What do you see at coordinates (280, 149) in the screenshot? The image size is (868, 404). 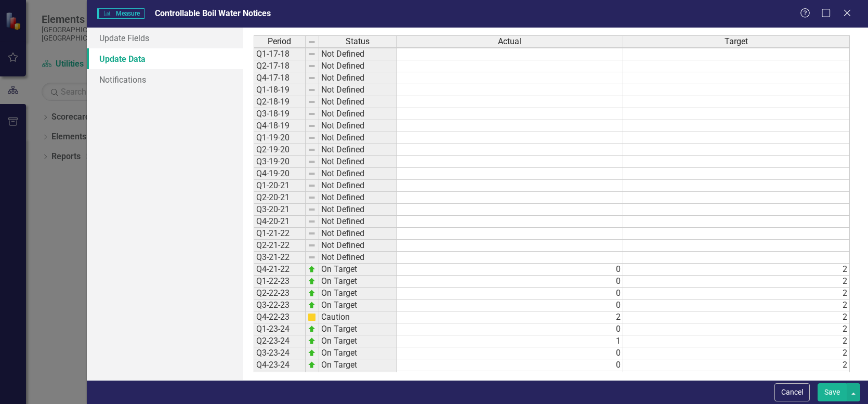 I see `td: Q2-19-20` at bounding box center [280, 149].